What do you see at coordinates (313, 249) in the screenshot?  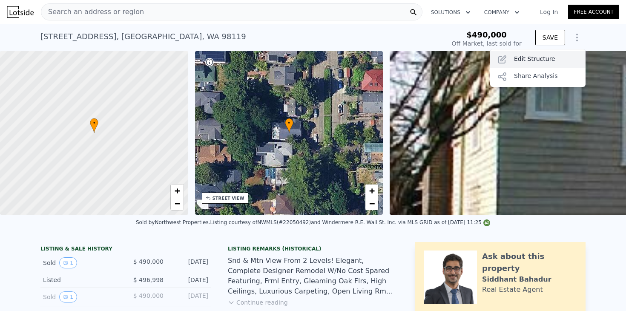 I see `div: Listing Remarks (Historical)` at bounding box center [313, 249].